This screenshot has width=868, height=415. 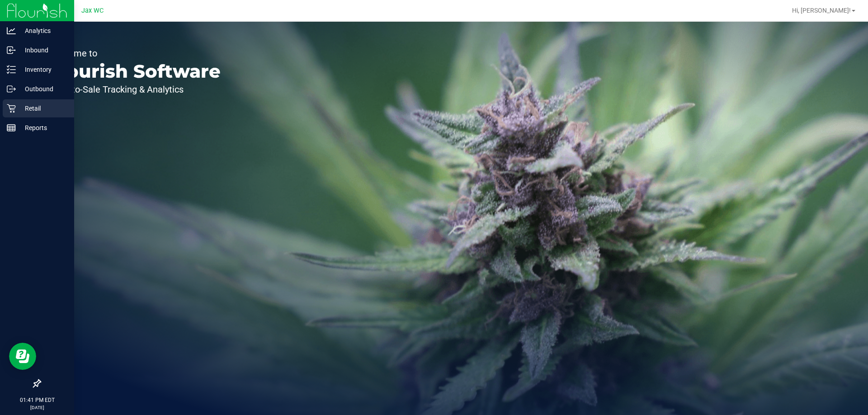 What do you see at coordinates (135, 54) in the screenshot?
I see `p: Welcome to` at bounding box center [135, 54].